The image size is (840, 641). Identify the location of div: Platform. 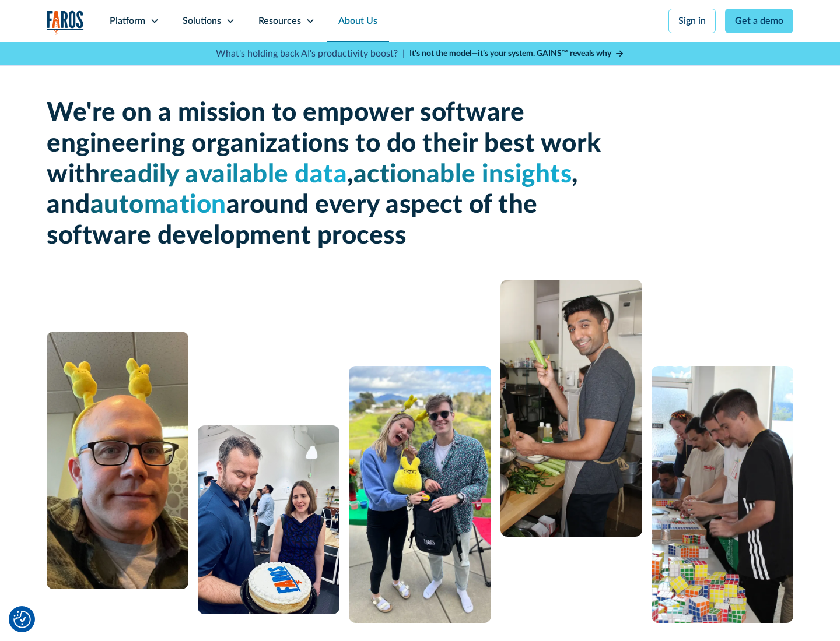
(127, 21).